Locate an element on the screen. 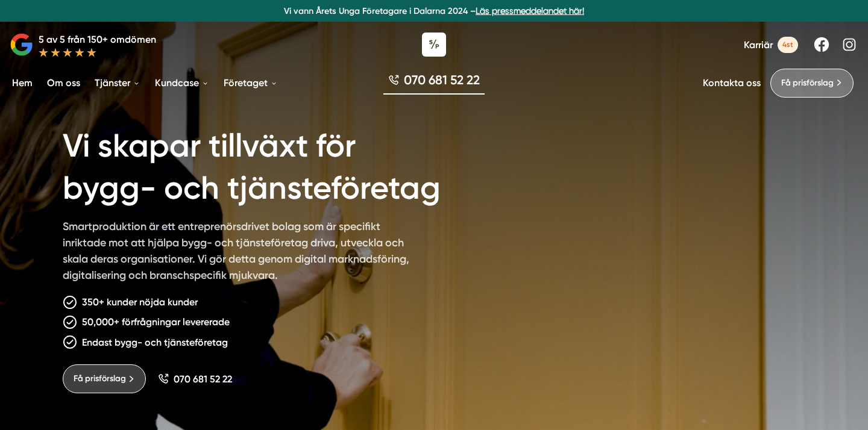 The height and width of the screenshot is (430, 868). h1: Vi skapar tillväxt för bygg- och tjänsteföretag is located at coordinates (273, 165).